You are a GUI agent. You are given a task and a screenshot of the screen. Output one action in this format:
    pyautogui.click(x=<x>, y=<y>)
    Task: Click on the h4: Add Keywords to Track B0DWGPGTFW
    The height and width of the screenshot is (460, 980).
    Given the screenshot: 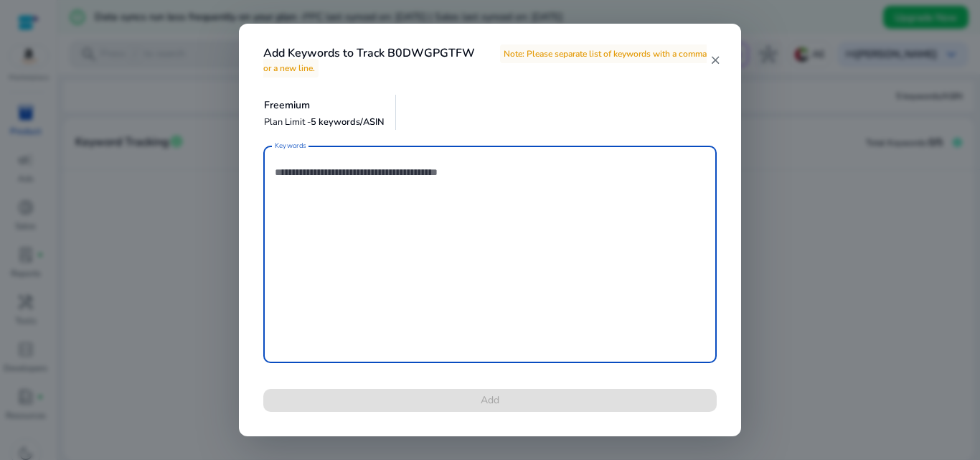 What is the action you would take?
    pyautogui.click(x=486, y=61)
    